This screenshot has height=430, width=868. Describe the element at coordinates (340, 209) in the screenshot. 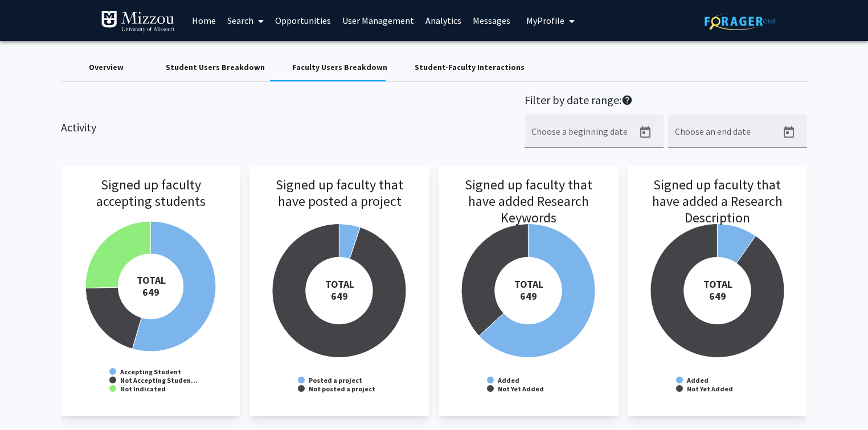

I see `h3: Signed up faculty that have posted a project` at that location.